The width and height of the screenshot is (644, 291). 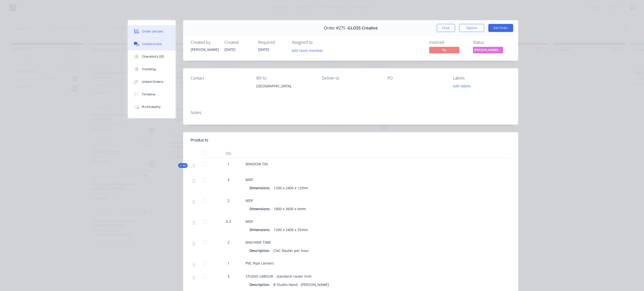 What do you see at coordinates (183, 165) in the screenshot?
I see `span: Kit` at bounding box center [183, 165].